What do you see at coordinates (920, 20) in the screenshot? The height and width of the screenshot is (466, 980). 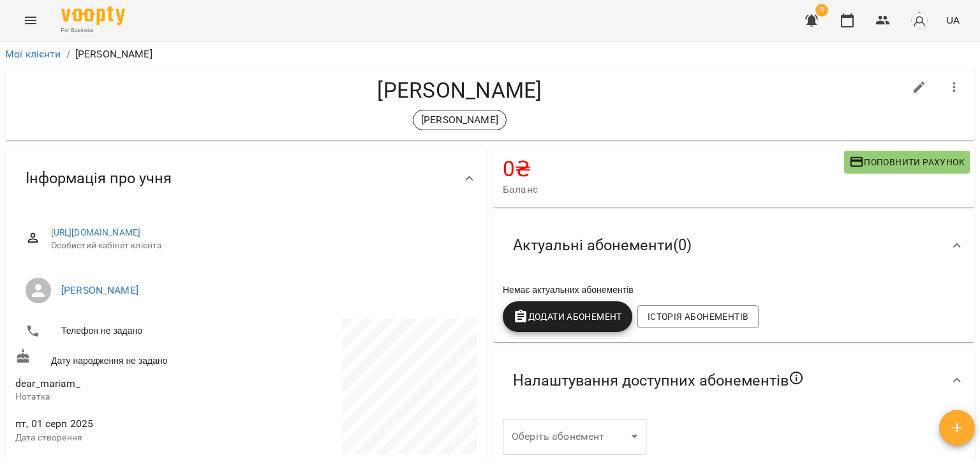 I see `img: avatar_s.png` at bounding box center [920, 20].